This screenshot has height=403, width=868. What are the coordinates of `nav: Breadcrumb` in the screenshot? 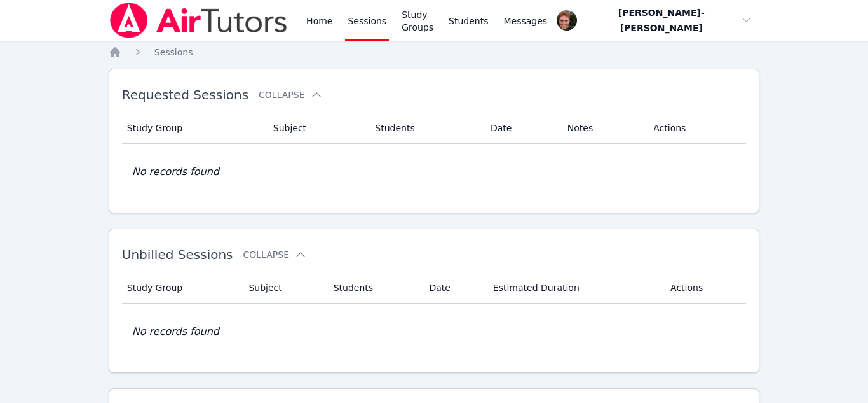 It's located at (434, 52).